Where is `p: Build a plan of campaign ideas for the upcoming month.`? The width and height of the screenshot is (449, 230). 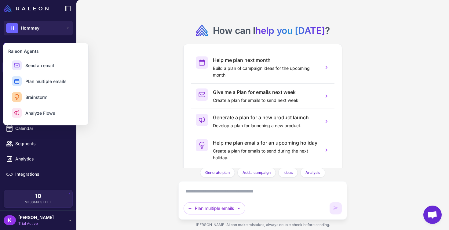 p: Build a plan of campaign ideas for the upcoming month. is located at coordinates (265, 72).